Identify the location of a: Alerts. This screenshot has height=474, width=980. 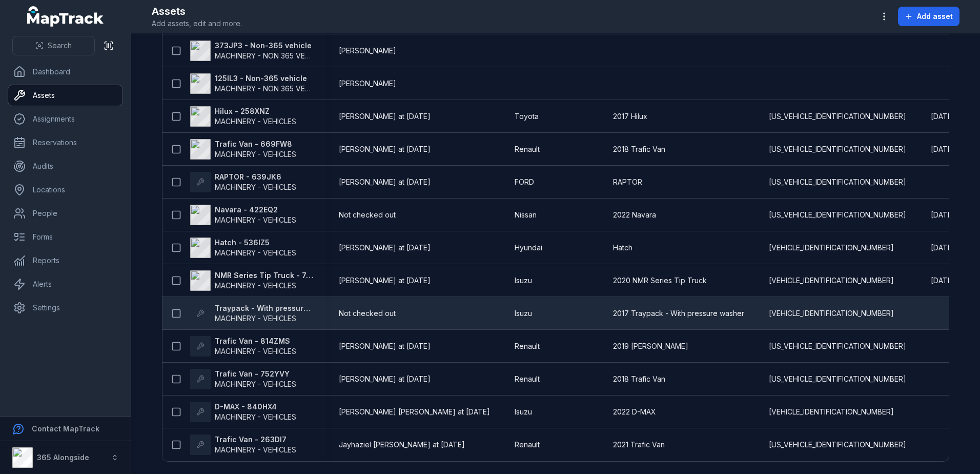
(65, 284).